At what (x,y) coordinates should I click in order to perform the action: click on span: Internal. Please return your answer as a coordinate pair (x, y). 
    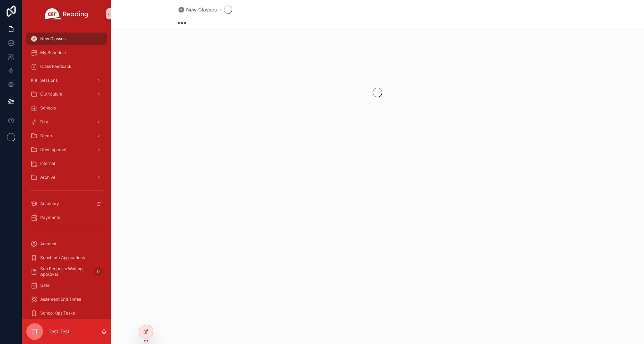
    Looking at the image, I should click on (48, 164).